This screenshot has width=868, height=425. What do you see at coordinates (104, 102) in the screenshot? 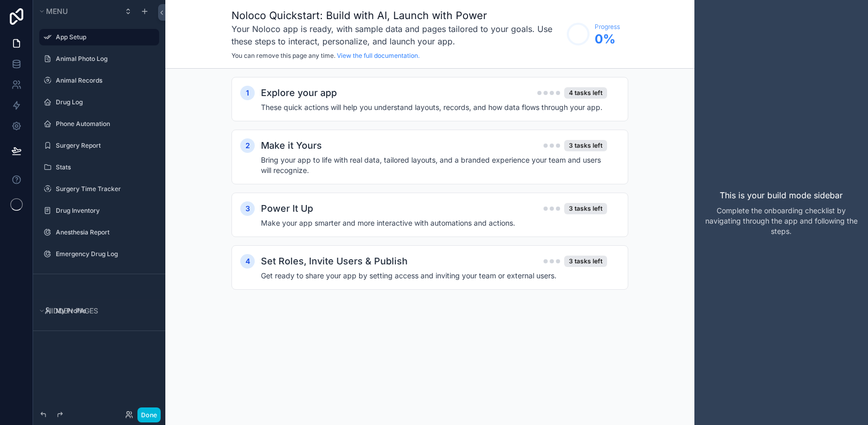
I see `label: Drug Log` at bounding box center [104, 102].